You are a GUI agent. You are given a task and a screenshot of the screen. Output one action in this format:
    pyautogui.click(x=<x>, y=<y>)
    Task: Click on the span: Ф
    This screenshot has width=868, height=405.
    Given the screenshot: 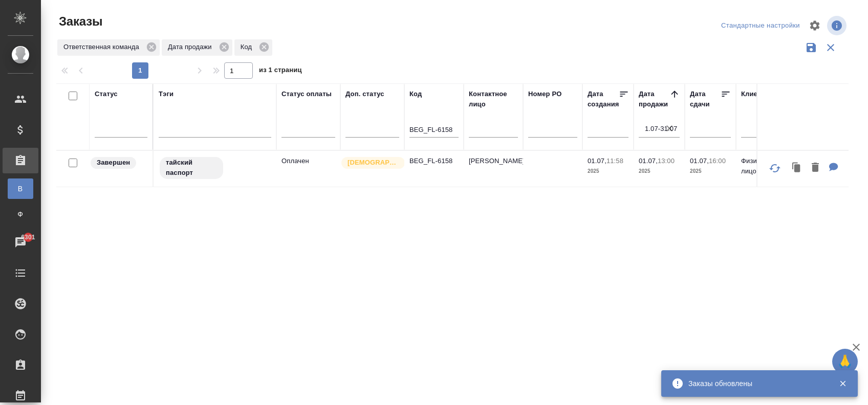 What is the action you would take?
    pyautogui.click(x=21, y=215)
    